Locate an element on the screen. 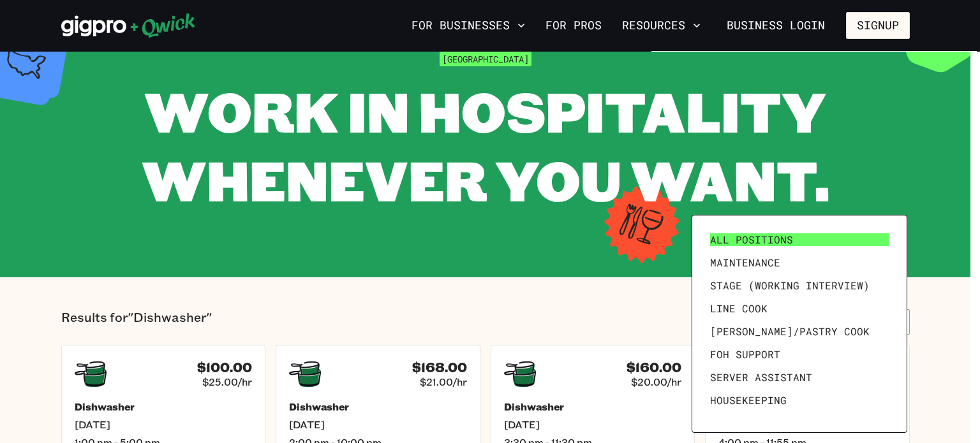  span: Stage (working interview) is located at coordinates (790, 286).